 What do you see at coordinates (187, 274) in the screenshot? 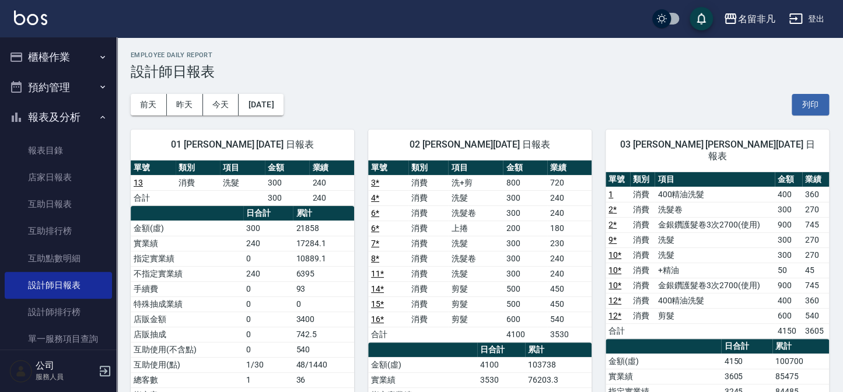
I see `td: 不指定實業績` at bounding box center [187, 274].